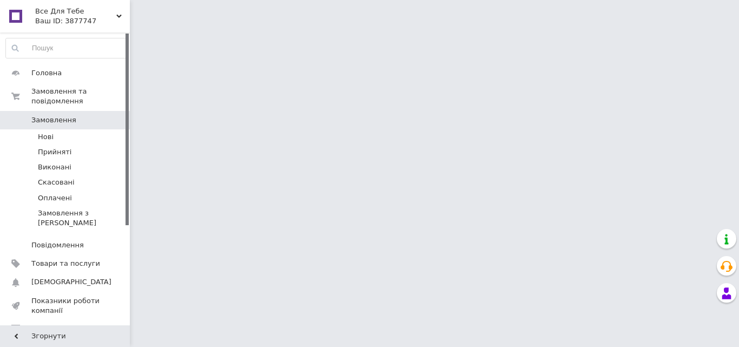 The image size is (739, 347). What do you see at coordinates (55, 198) in the screenshot?
I see `span: Оплачені` at bounding box center [55, 198].